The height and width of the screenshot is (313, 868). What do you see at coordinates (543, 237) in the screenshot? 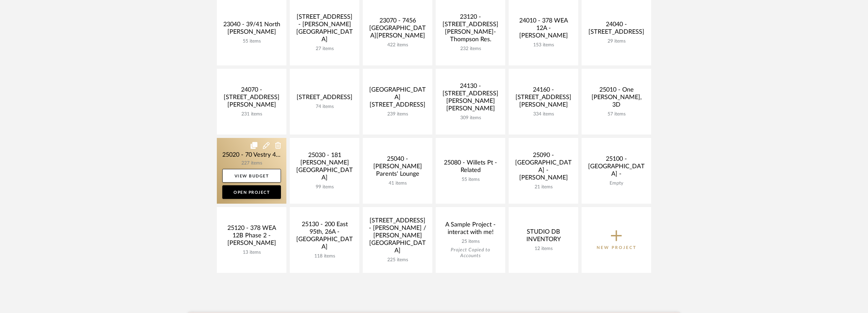
I see `div: STUDIO DB INVENTORY` at bounding box center [543, 237].